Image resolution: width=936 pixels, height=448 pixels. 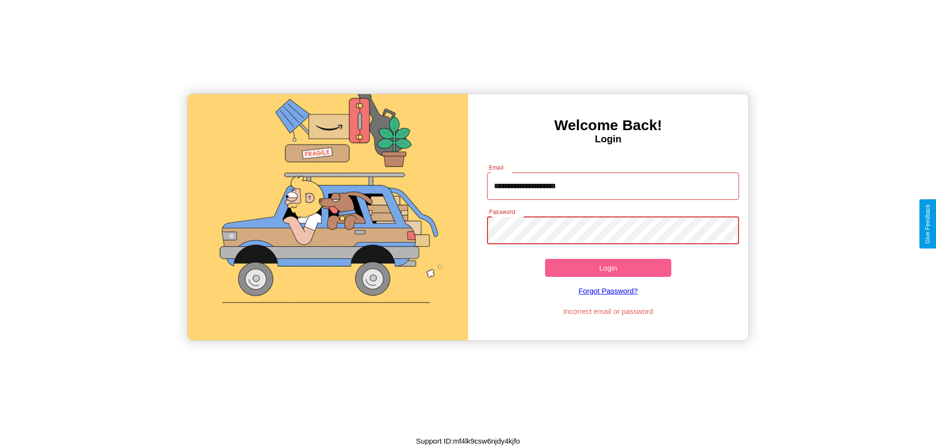 What do you see at coordinates (609, 291) in the screenshot?
I see `a: Forgot Password?` at bounding box center [609, 291].